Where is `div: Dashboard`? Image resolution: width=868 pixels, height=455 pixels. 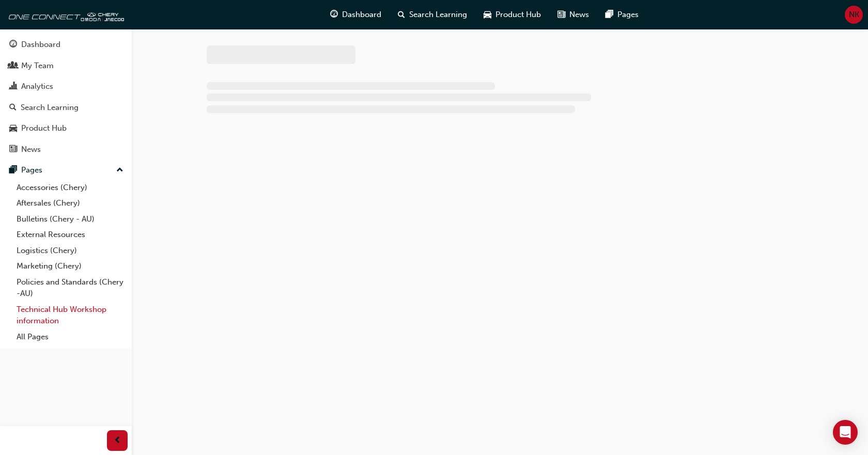
div: Dashboard is located at coordinates (41, 44).